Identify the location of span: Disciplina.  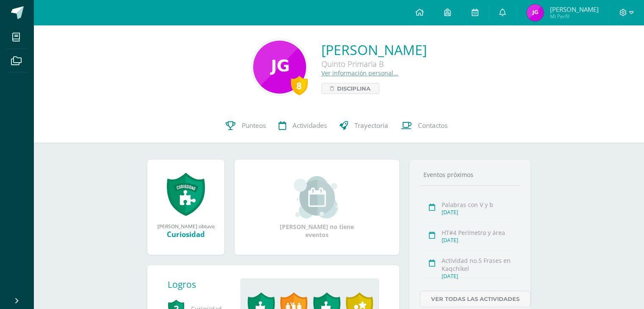
(353, 89).